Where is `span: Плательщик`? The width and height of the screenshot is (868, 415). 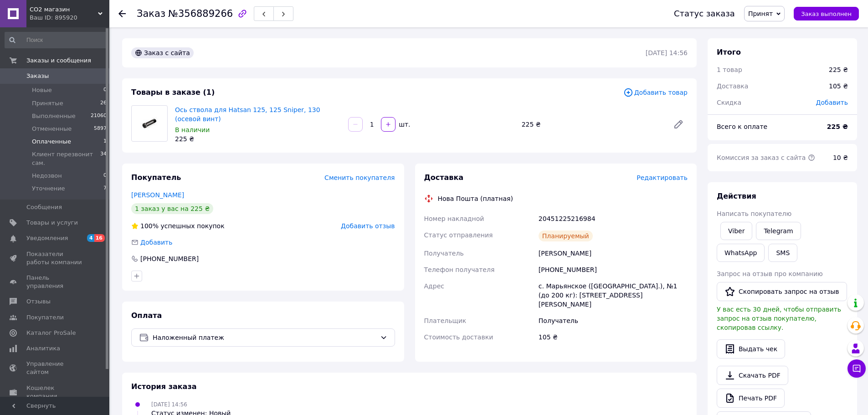
span: Плательщик is located at coordinates (445, 321).